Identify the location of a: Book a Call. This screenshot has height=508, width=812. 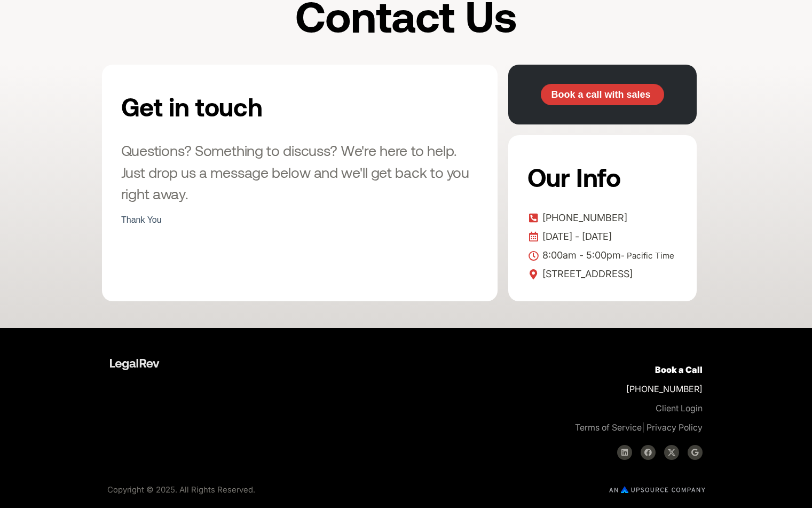
(679, 369).